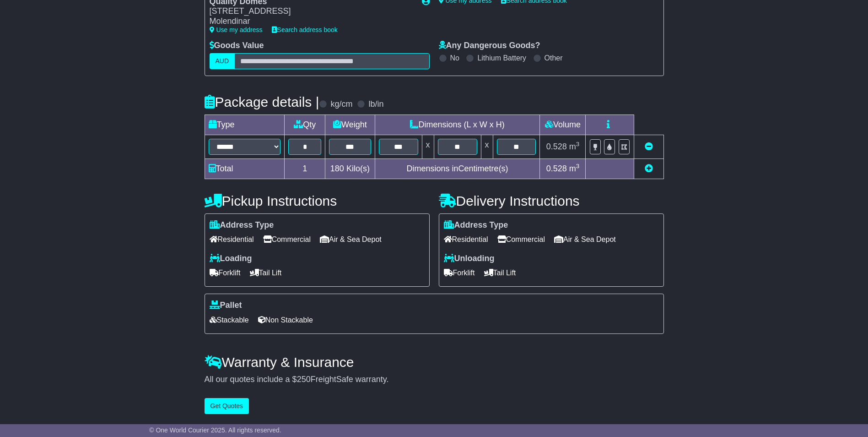 This screenshot has width=868, height=437. Describe the element at coordinates (469, 259) in the screenshot. I see `label: Unloading` at that location.